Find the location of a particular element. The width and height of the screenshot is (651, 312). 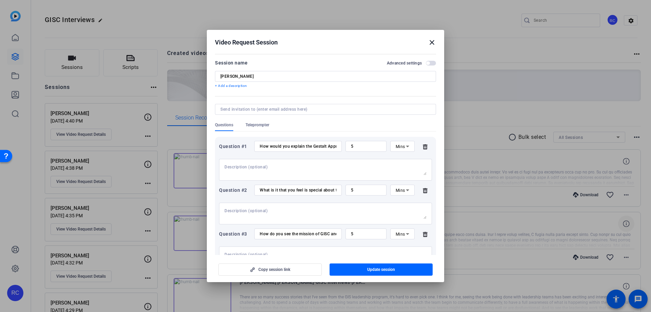

input: Enter Session Name is located at coordinates (325, 76).